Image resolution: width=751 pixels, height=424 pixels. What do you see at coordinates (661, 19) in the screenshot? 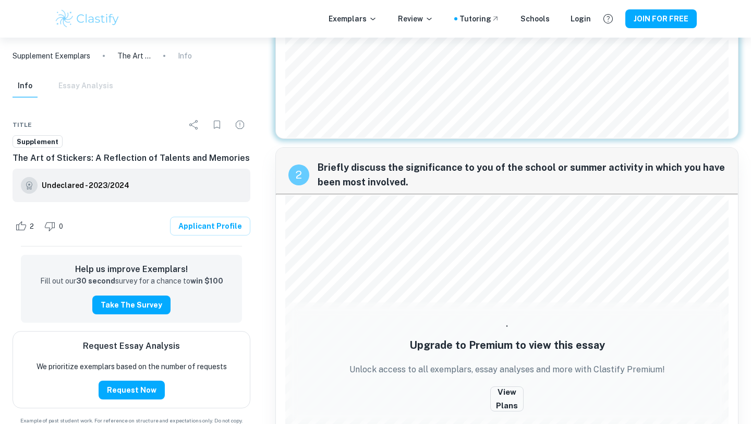
I see `button: JOIN FOR FREE` at bounding box center [661, 19].